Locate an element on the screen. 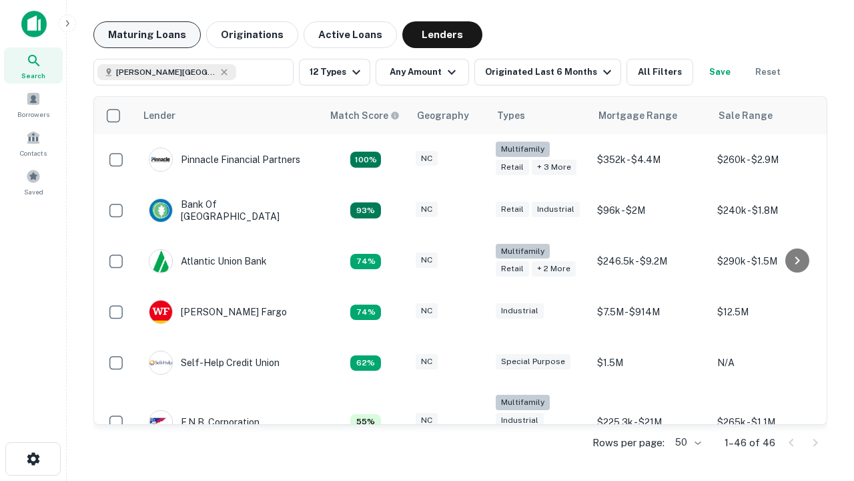 This screenshot has width=854, height=481. td: $260k - $2.9M is located at coordinates (771, 160).